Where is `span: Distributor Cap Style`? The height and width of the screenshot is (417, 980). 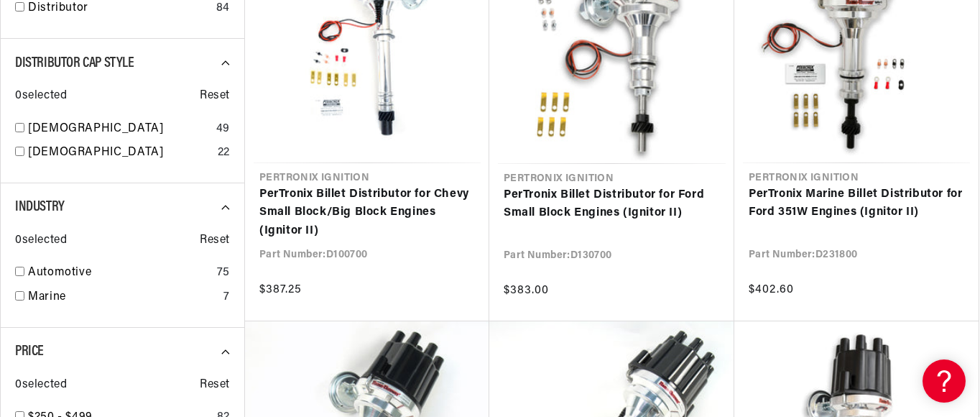 span: Distributor Cap Style is located at coordinates (75, 63).